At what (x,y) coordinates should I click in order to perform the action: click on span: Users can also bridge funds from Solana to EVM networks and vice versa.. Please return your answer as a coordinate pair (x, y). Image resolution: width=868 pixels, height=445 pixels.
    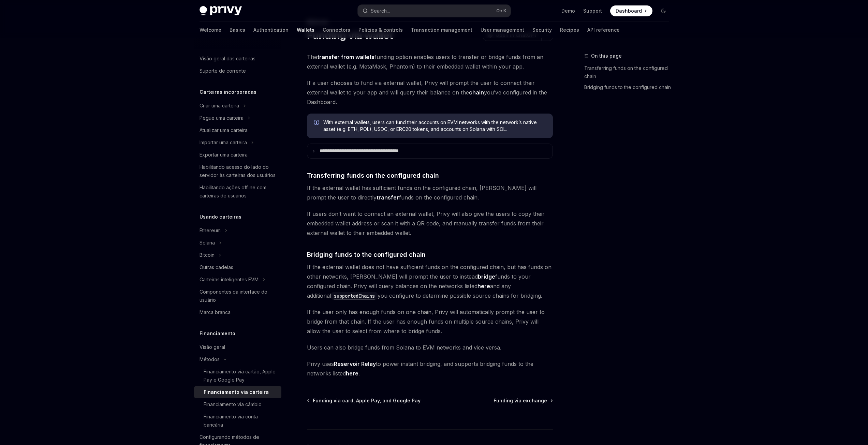
    Looking at the image, I should click on (430, 348).